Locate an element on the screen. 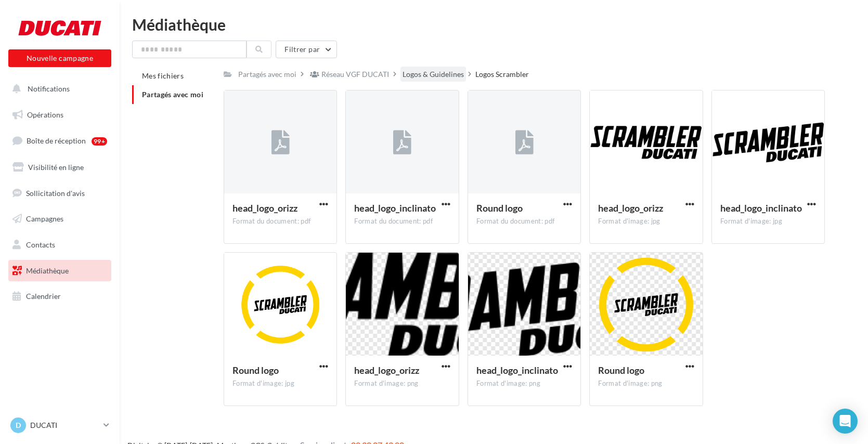 This screenshot has width=868, height=444. div: Open Intercom Messenger is located at coordinates (845, 421).